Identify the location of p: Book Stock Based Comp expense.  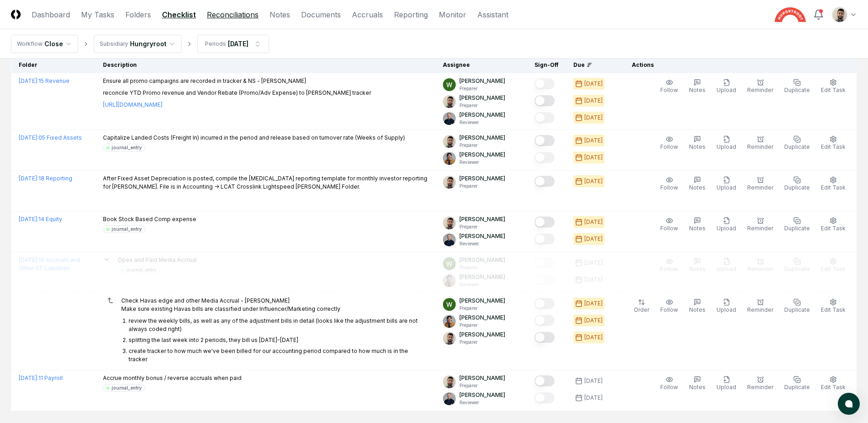
(150, 219).